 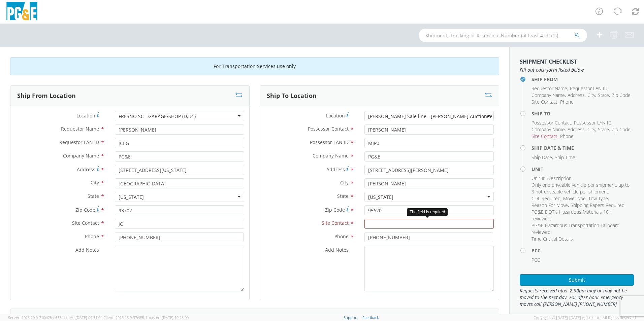 What do you see at coordinates (580, 188) in the screenshot?
I see `span: Only one driveable vehicle per shipment, up to 3 not driveable vehicle per shipment` at bounding box center [580, 188].